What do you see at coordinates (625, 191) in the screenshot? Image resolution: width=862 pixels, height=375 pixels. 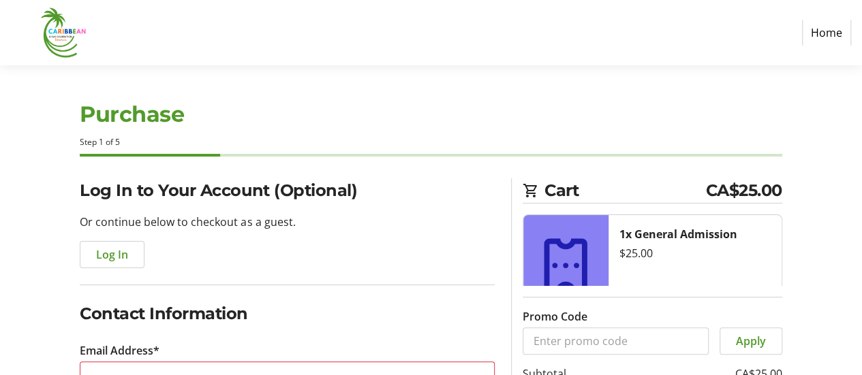 I see `span: Cart` at bounding box center [625, 191].